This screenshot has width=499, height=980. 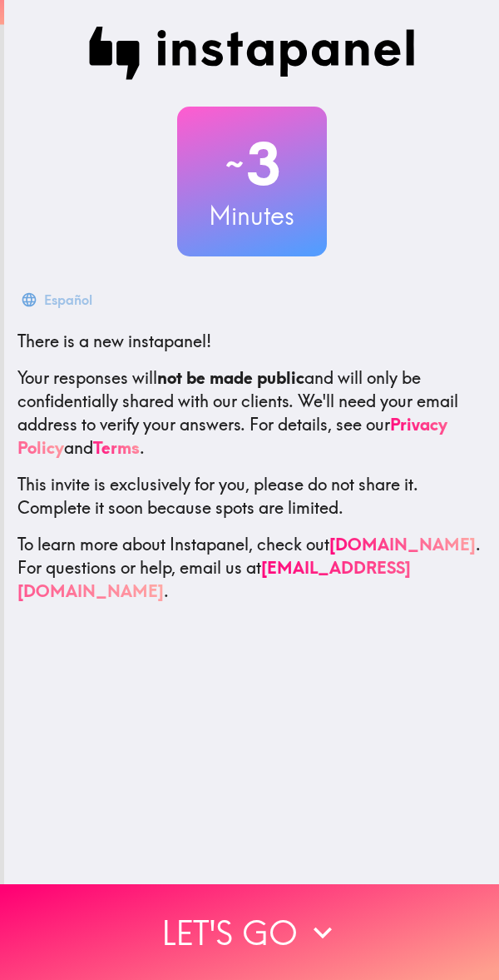 What do you see at coordinates (251, 413) in the screenshot?
I see `p: Your responses will and will only be confidentially shared with our clients. We'll need your emai...` at bounding box center [251, 413].